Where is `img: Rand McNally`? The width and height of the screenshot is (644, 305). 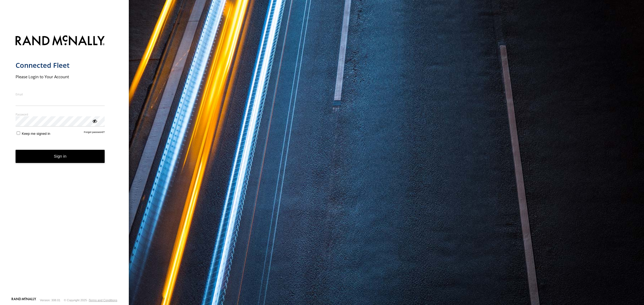 img: Rand McNally is located at coordinates (60, 41).